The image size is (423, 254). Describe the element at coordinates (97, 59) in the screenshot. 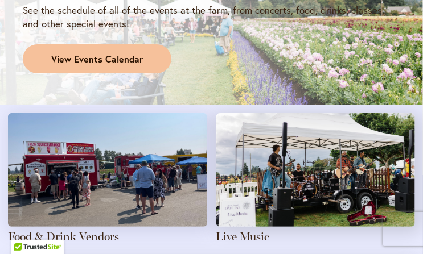

I see `a: View Events Calendar` at that location.